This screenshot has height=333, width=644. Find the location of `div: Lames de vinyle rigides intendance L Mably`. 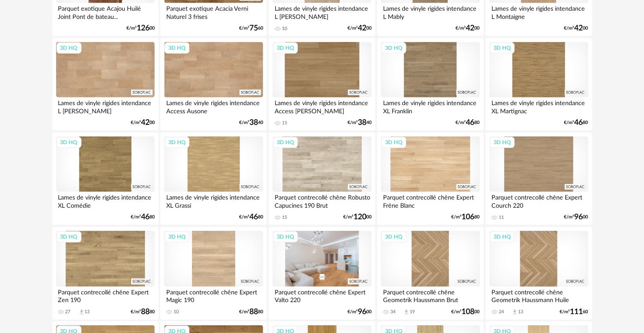

div: Lames de vinyle rigides intendance L Mably is located at coordinates (430, 11).